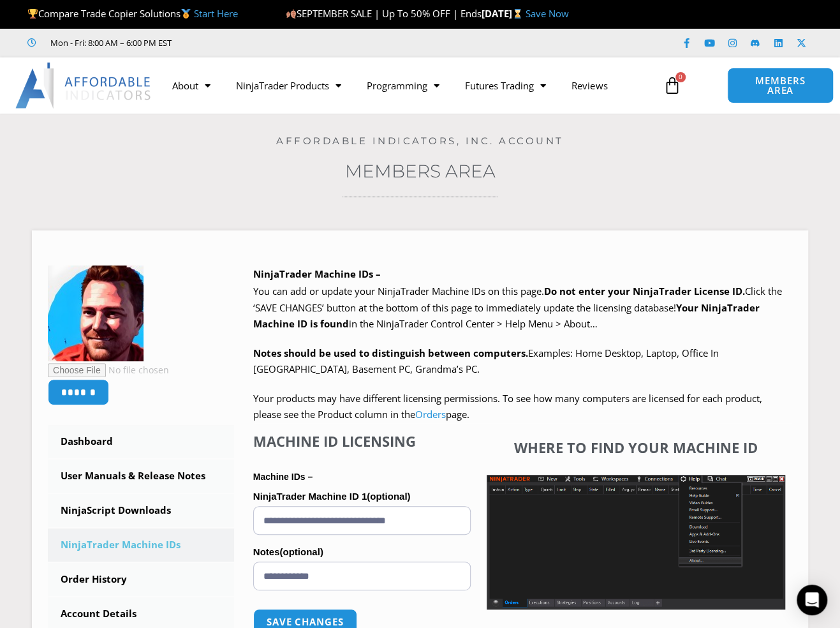 This screenshot has height=628, width=840. I want to click on strong: Notes should be used to distinguish between computers., so click(390, 353).